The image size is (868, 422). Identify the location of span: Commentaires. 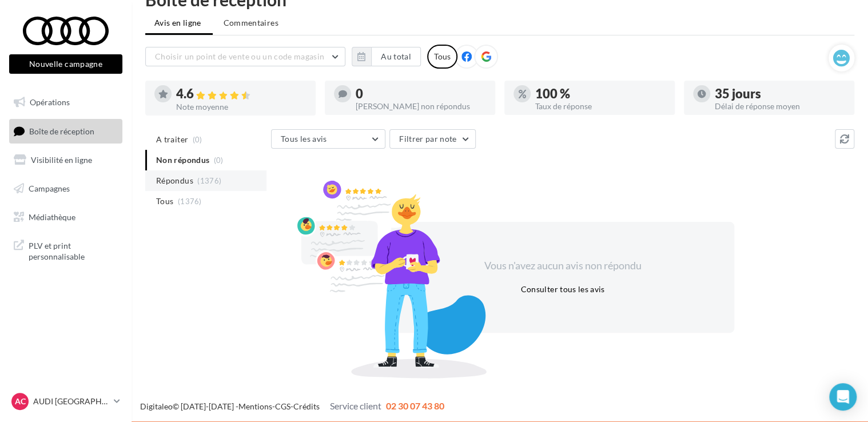
(251, 23).